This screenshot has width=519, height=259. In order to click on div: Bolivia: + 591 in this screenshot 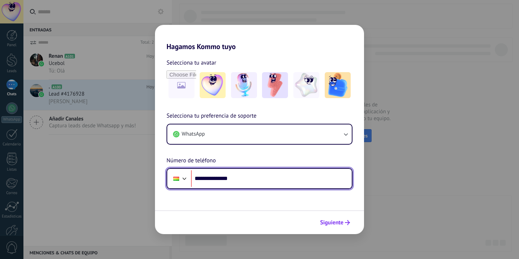, I will do `click(176, 178)`.